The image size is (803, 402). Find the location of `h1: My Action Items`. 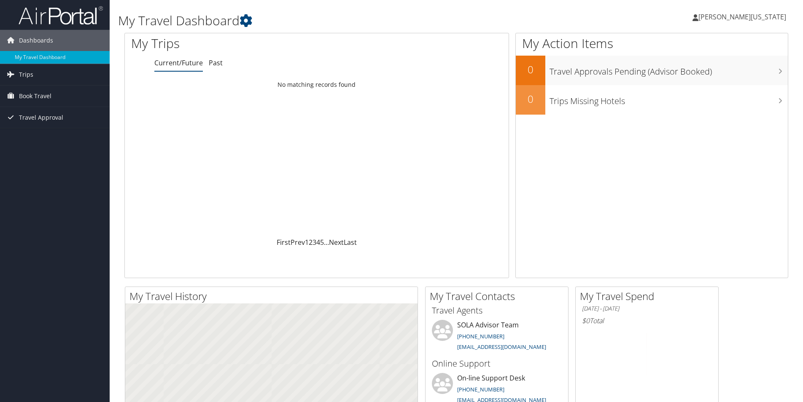

h1: My Action Items is located at coordinates (652, 43).